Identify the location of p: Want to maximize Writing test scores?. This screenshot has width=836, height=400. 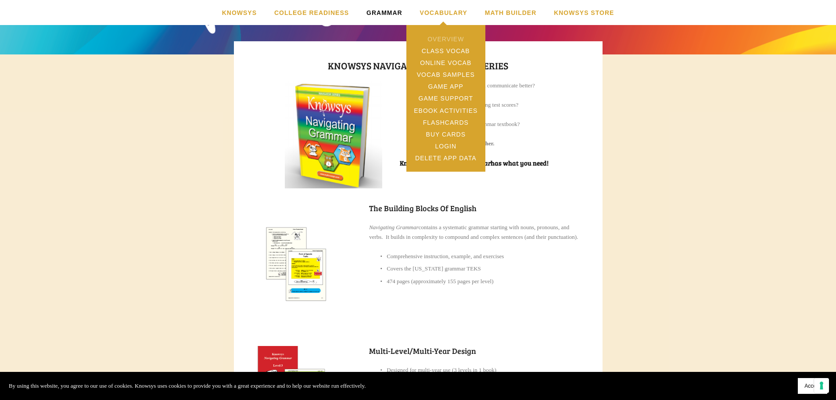
(474, 105).